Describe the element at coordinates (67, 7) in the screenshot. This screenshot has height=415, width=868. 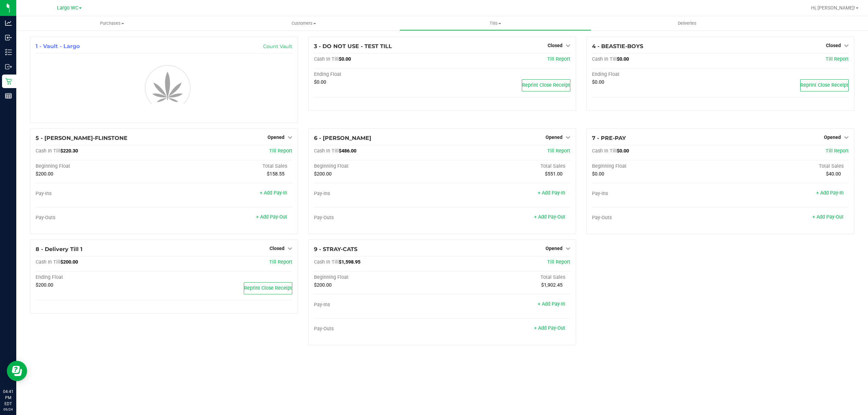
I see `span: Largo WC` at that location.